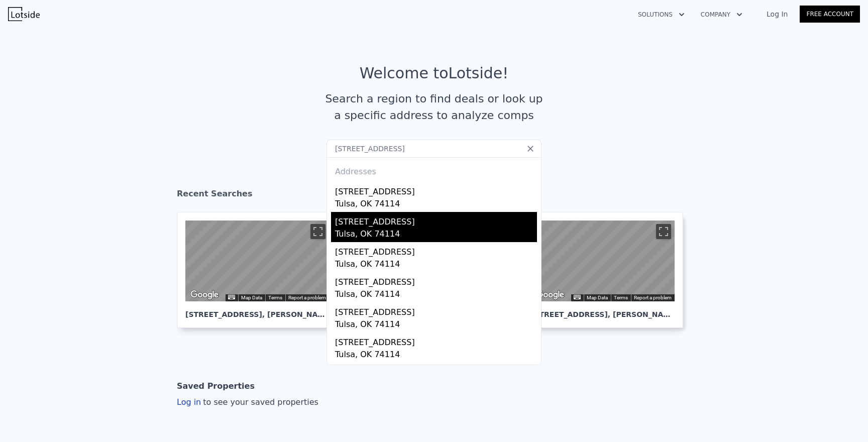 The width and height of the screenshot is (868, 442). What do you see at coordinates (721, 15) in the screenshot?
I see `button: Company` at bounding box center [721, 15].